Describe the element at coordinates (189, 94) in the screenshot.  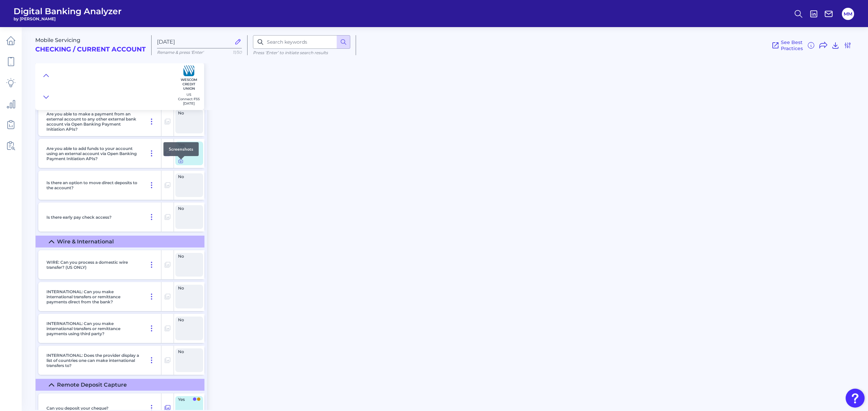
I see `p: US` at that location.